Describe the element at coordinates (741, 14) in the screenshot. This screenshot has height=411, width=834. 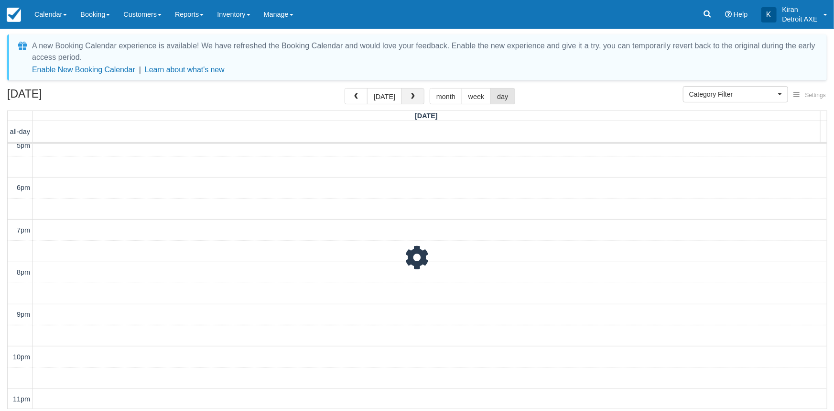
I see `span: Help` at that location.